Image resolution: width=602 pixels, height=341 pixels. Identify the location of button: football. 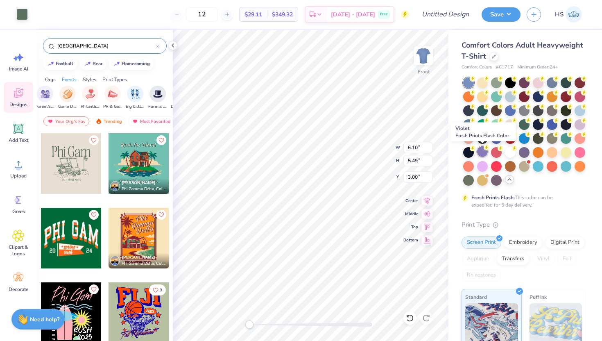
(60, 64).